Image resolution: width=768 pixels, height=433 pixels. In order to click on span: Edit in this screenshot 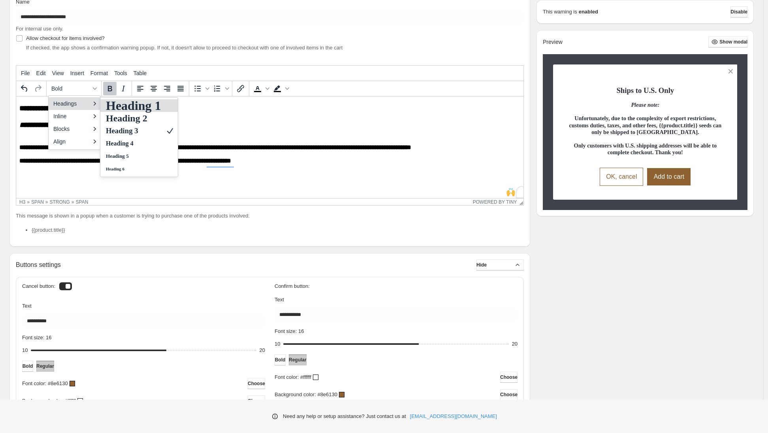, I will do `click(41, 73)`.